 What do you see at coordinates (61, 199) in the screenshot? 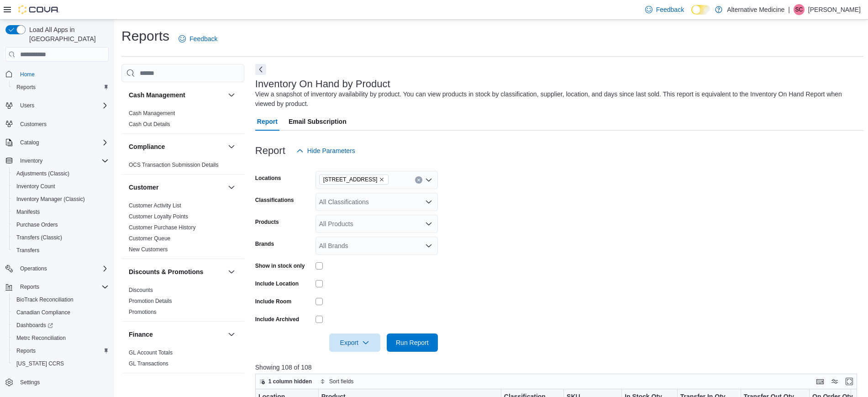
I see `button: Inventory Manager (Classic)` at bounding box center [61, 199].